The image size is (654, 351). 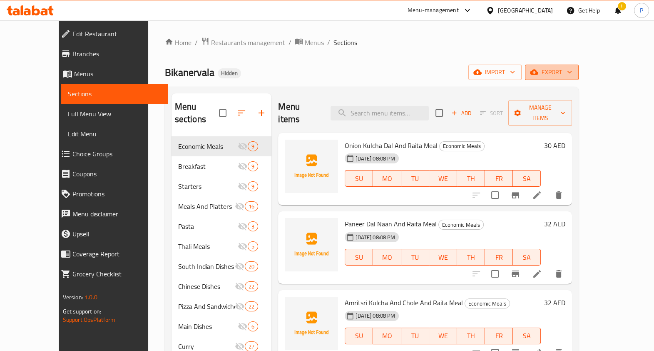 What do you see at coordinates (253, 186) in the screenshot?
I see `span: 9` at bounding box center [253, 186].